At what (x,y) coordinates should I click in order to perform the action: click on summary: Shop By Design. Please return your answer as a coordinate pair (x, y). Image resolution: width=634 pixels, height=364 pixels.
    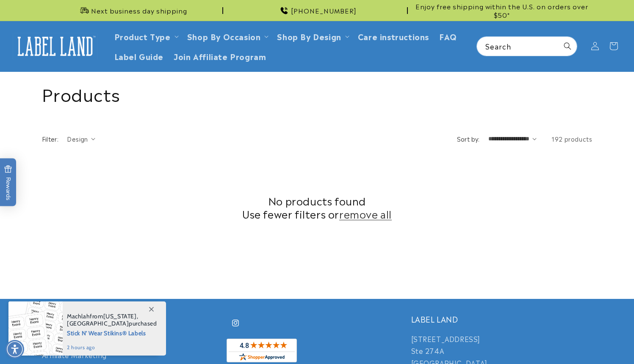
    Looking at the image, I should click on (312, 36).